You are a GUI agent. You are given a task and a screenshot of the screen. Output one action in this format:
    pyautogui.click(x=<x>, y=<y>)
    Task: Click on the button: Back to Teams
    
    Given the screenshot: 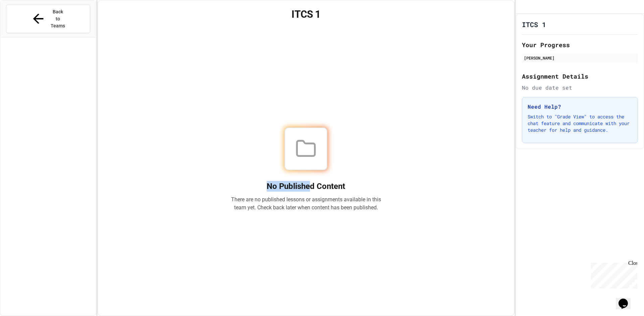 What is the action you would take?
    pyautogui.click(x=48, y=19)
    